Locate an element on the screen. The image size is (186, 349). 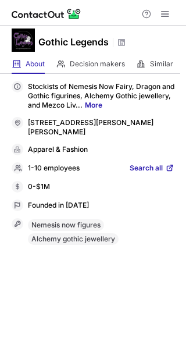
p: 1-10 employees is located at coordinates (54, 169).